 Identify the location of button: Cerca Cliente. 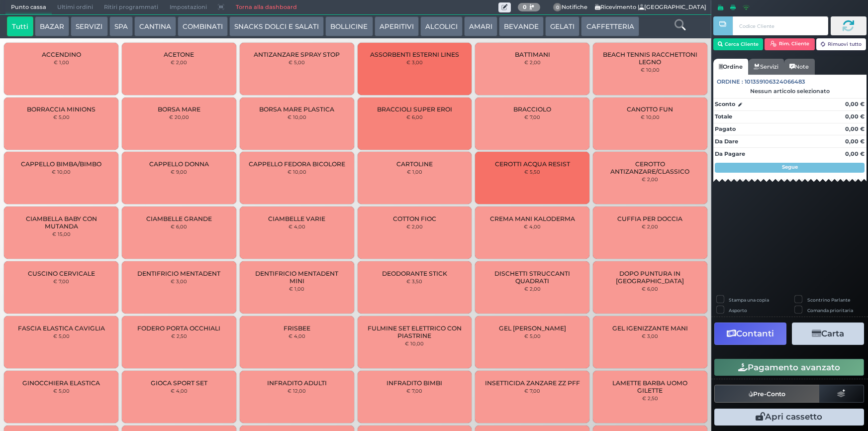
(738, 45).